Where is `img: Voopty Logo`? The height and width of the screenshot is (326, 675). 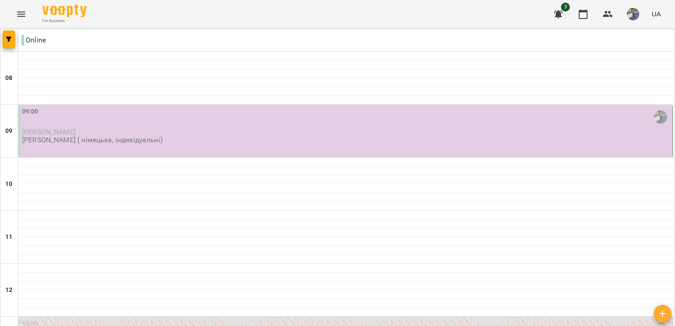
img: Voopty Logo is located at coordinates (65, 11).